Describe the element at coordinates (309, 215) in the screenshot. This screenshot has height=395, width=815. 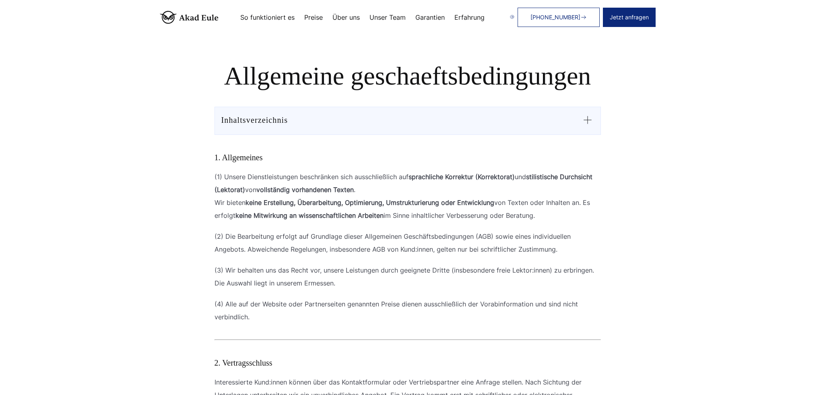
I see `strong: keine Mitwirkung an wissenschaftlichen Arbeiten` at that location.